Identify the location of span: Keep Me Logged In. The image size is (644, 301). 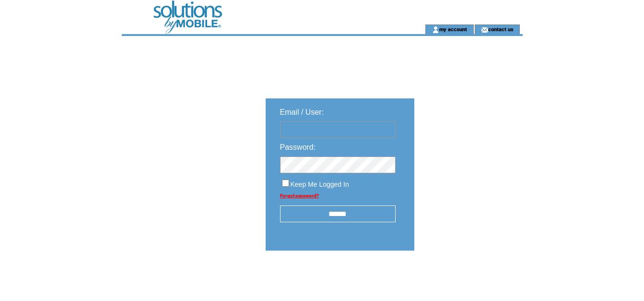
(319, 184).